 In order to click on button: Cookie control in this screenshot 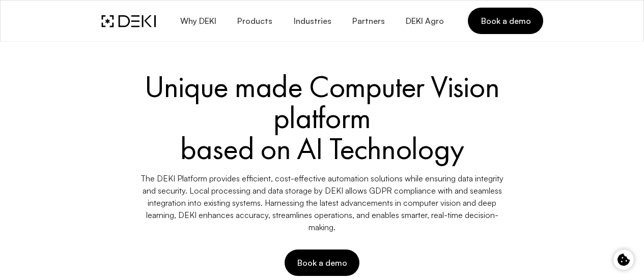, I will do `click(624, 260)`.